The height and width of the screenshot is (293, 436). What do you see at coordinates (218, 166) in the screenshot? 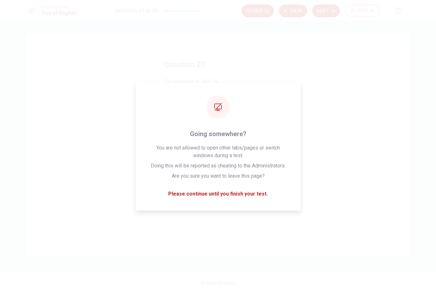
I see `button: Dbig` at bounding box center [218, 166].